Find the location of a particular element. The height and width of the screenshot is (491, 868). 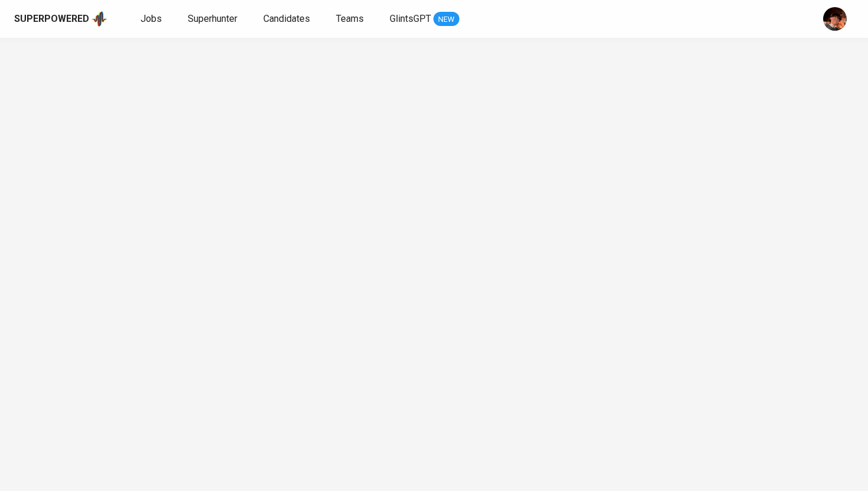

img: diemas@glints.com is located at coordinates (835, 19).